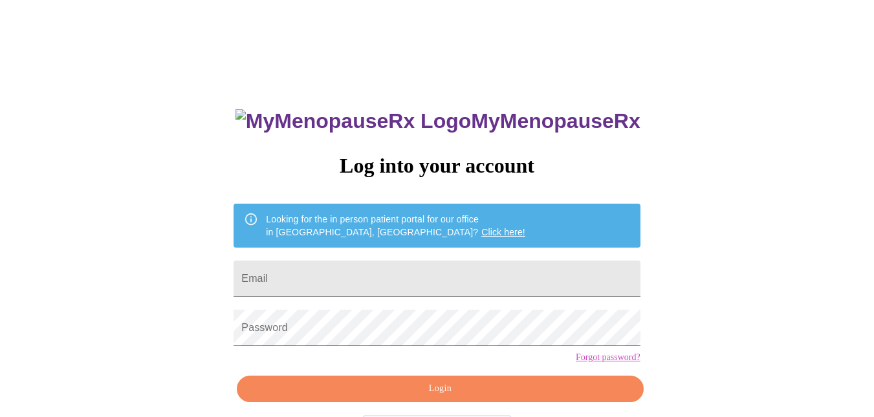 Image resolution: width=874 pixels, height=417 pixels. I want to click on button: Login, so click(440, 389).